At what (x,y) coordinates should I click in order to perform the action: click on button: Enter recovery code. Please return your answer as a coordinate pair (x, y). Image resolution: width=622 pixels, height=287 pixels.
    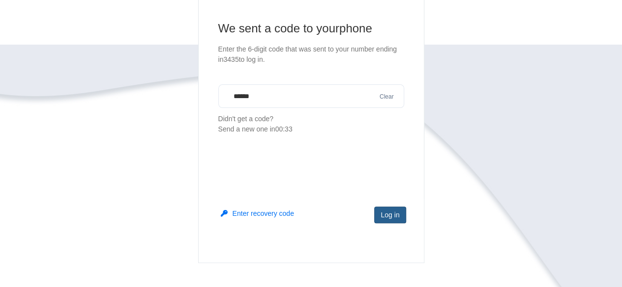
    Looking at the image, I should click on (257, 214).